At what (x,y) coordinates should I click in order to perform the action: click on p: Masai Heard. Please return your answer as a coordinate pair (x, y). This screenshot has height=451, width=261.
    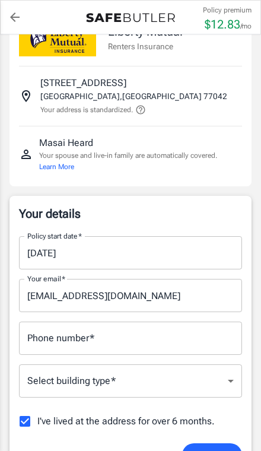
    Looking at the image, I should click on (66, 143).